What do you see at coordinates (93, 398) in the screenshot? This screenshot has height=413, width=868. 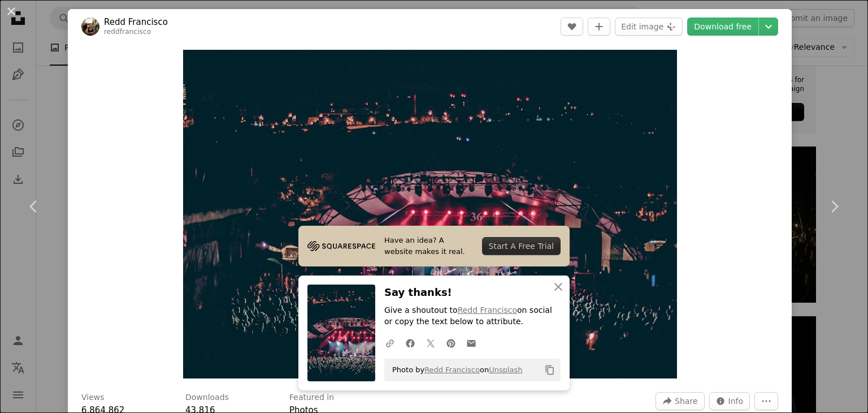 I see `h3: Views` at bounding box center [93, 398].